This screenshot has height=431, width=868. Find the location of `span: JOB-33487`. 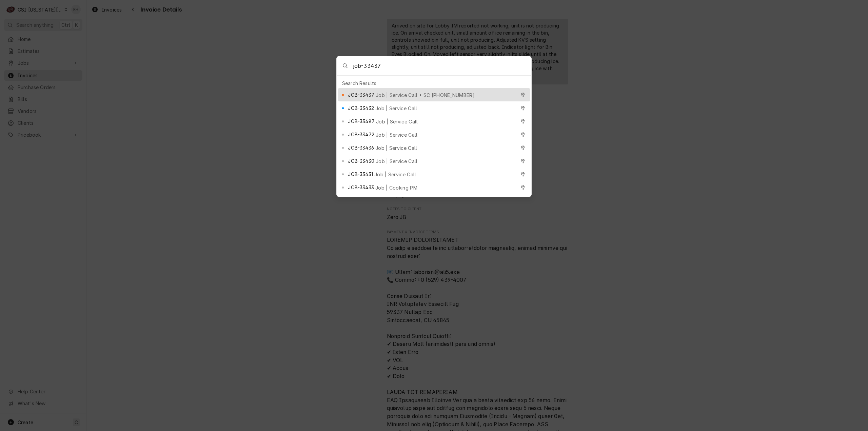

span: JOB-33487 is located at coordinates (361, 121).